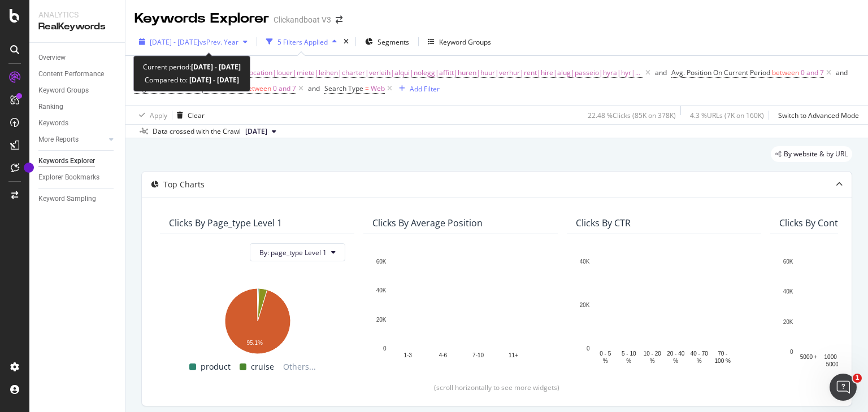 Image resolution: width=868 pixels, height=412 pixels. What do you see at coordinates (378, 89) in the screenshot?
I see `span: Web` at bounding box center [378, 89].